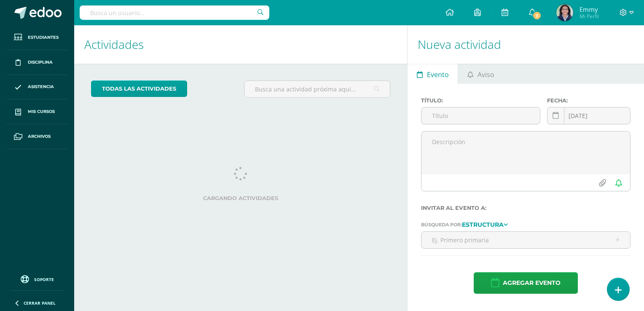 The height and width of the screenshot is (311, 644). What do you see at coordinates (139, 88) in the screenshot?
I see `a: todas las Actividades` at bounding box center [139, 88].